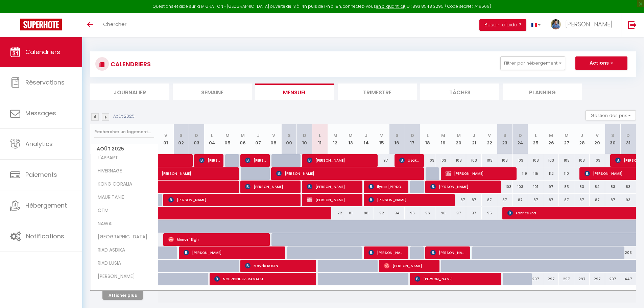  I want to click on div: 92, so click(381, 213).